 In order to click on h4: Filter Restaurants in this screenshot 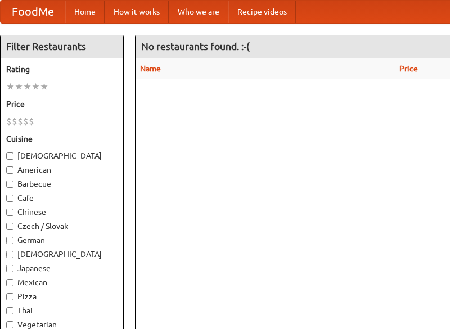, I will do `click(62, 47)`.